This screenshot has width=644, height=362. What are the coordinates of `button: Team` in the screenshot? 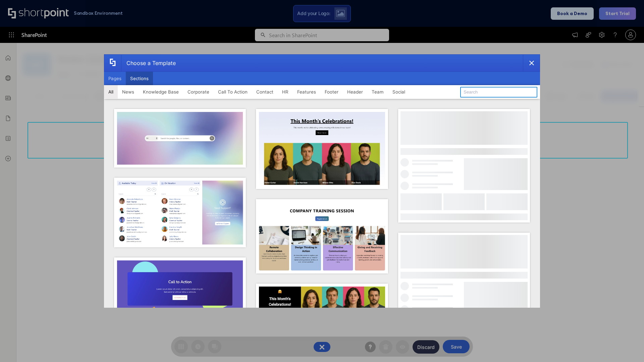 It's located at (377, 92).